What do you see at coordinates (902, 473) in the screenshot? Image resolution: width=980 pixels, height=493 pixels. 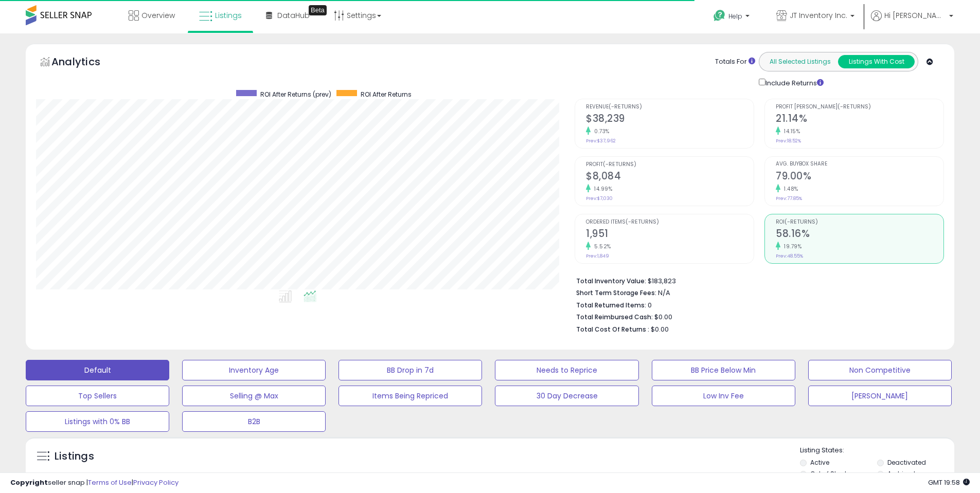 I see `label: Archived` at bounding box center [902, 473].